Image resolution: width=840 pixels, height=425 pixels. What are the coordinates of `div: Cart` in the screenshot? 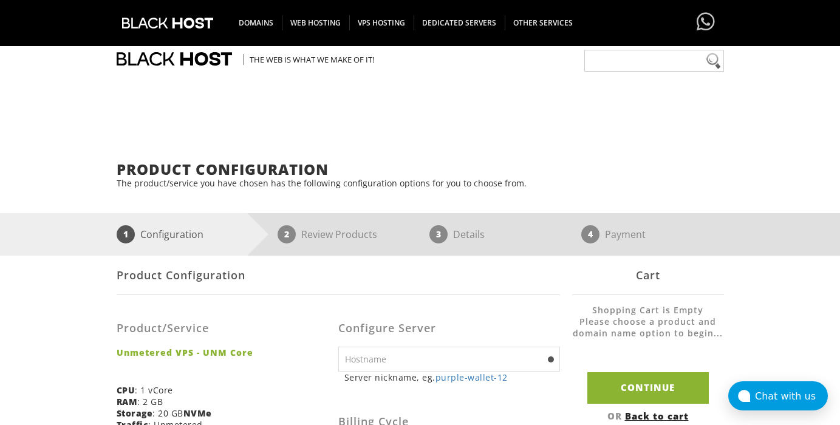 It's located at (648, 275).